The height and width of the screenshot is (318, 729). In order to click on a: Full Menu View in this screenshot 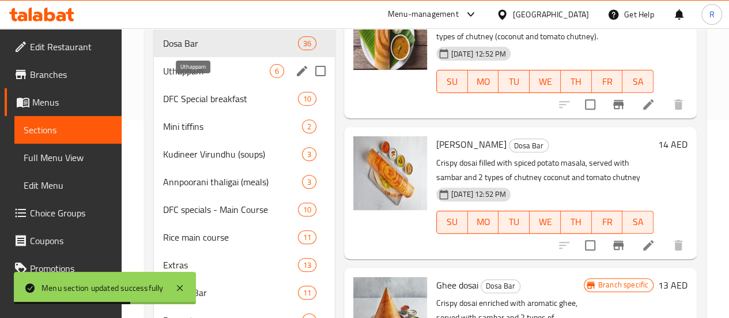, I will do `click(68, 157)`.